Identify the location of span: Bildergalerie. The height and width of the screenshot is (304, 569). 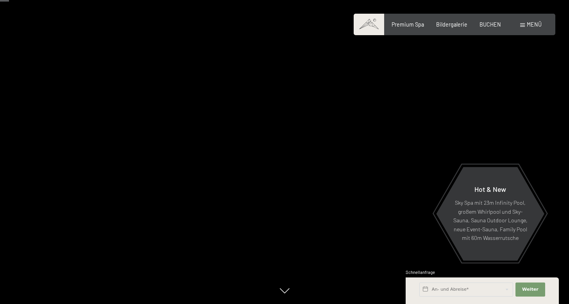
(452, 24).